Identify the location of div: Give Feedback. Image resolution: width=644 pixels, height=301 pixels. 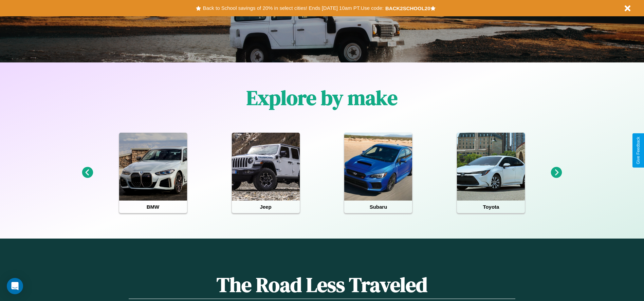
(638, 150).